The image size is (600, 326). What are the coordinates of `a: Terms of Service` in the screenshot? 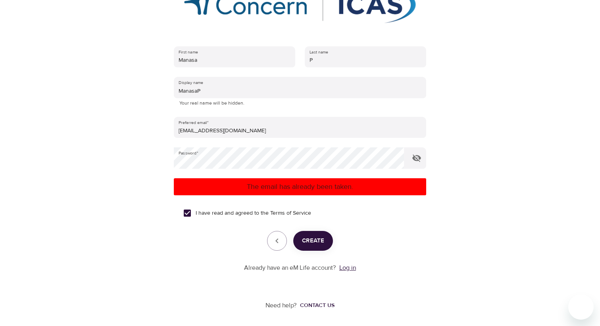 It's located at (290, 213).